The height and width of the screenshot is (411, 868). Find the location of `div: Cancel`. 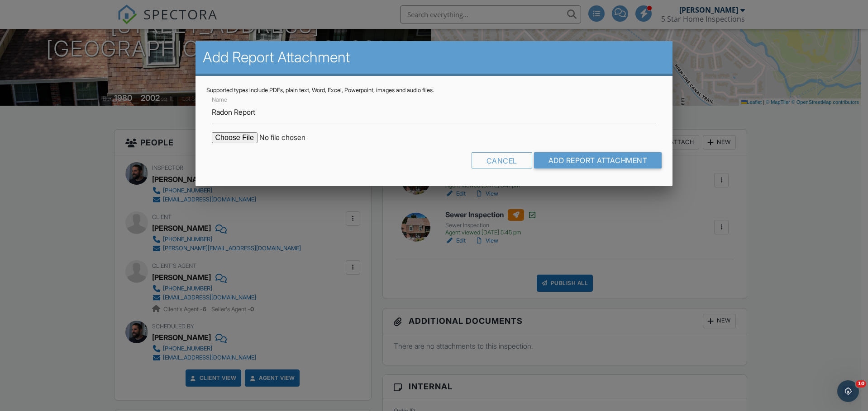

div: Cancel is located at coordinates (502, 160).